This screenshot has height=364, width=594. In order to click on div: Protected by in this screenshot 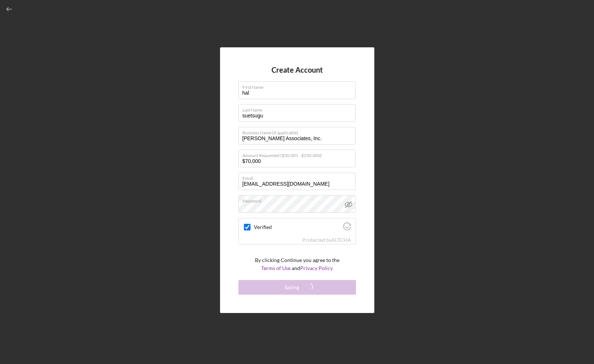, I will do `click(327, 240)`.